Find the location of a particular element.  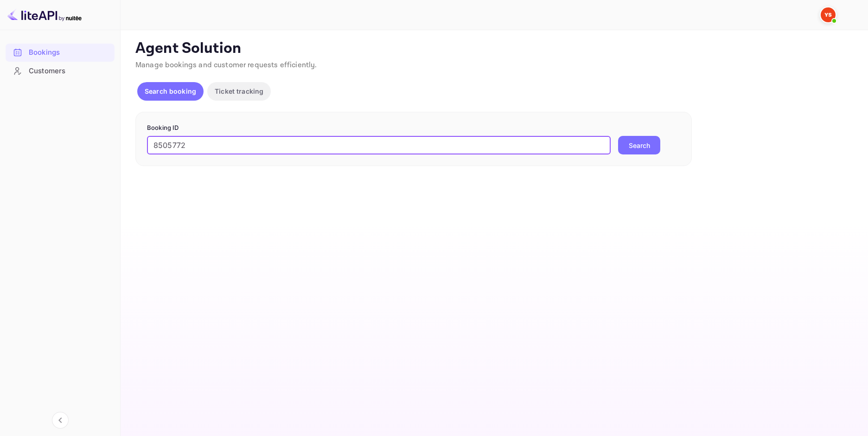

button: Search is located at coordinates (639, 145).